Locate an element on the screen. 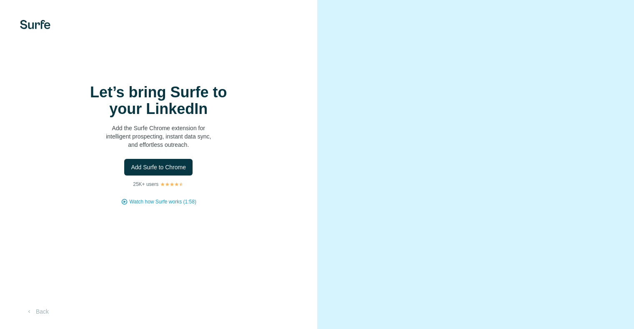 Image resolution: width=634 pixels, height=329 pixels. img: Rating Stars is located at coordinates (172, 185).